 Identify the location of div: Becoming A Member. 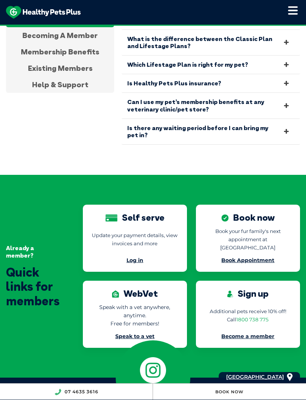
(60, 35).